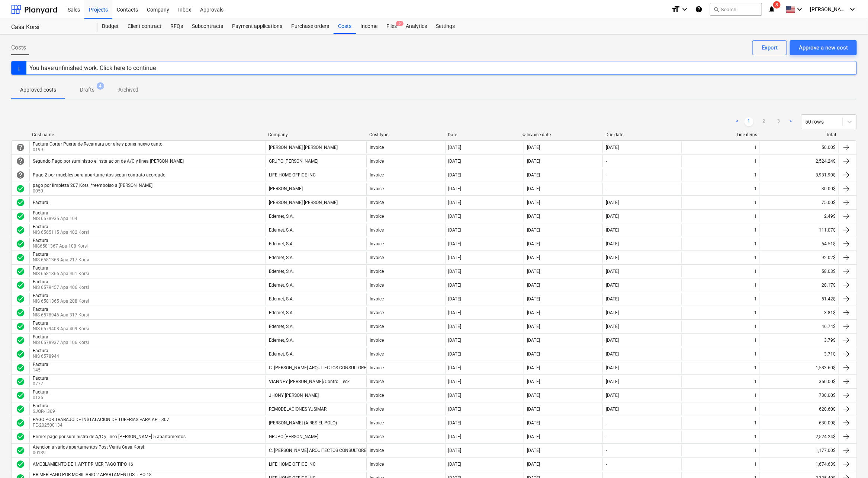 The image size is (868, 478). What do you see at coordinates (799, 271) in the screenshot?
I see `div: 58.03$` at bounding box center [799, 271].